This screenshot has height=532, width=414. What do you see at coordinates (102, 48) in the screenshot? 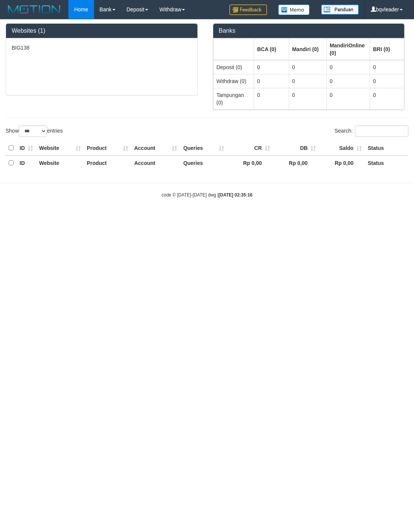
I see `p: BIG138` at bounding box center [102, 48].